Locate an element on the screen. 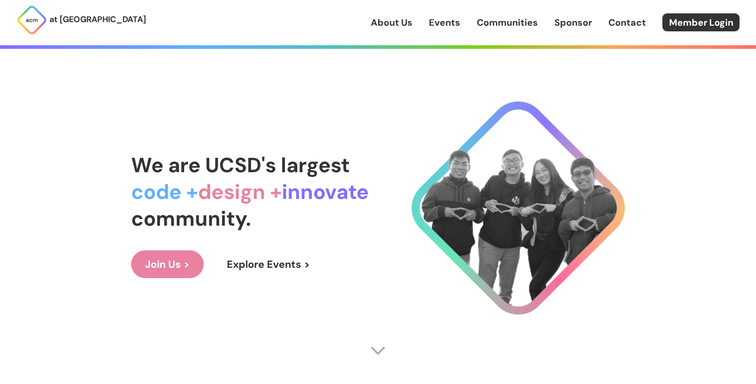  a: Events is located at coordinates (444, 23).